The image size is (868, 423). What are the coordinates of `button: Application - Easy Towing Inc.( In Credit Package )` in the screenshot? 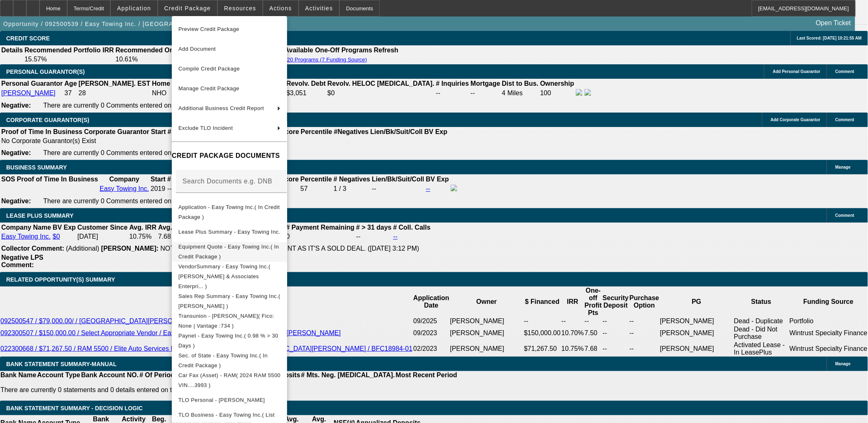 It's located at (230, 212).